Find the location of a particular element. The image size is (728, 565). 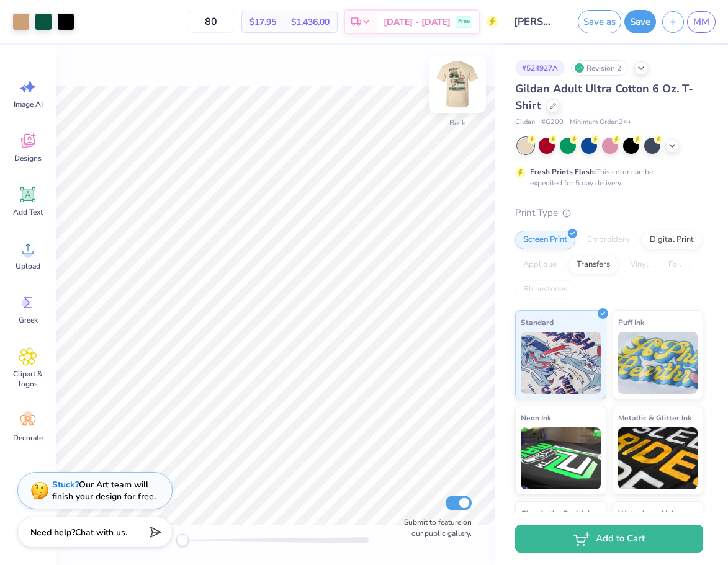

span: Free is located at coordinates (463, 22).